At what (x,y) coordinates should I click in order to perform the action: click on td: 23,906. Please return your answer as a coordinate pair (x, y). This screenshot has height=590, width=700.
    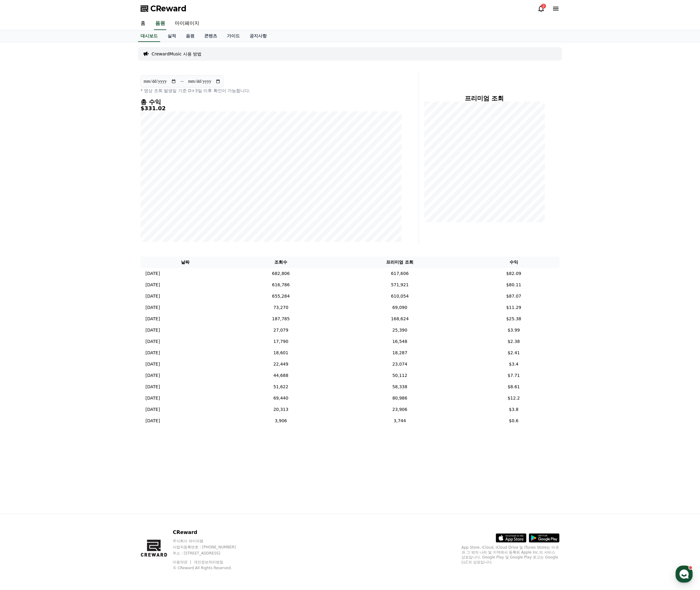
    Looking at the image, I should click on (400, 409).